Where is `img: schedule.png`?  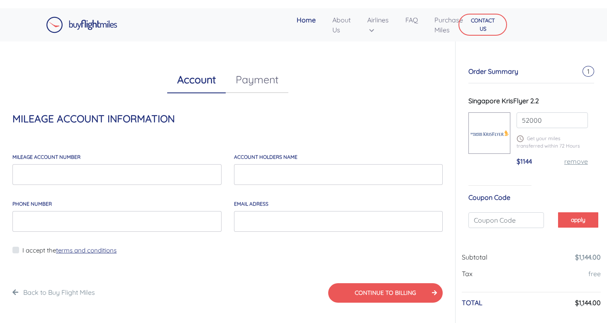
img: schedule.png is located at coordinates (520, 139).